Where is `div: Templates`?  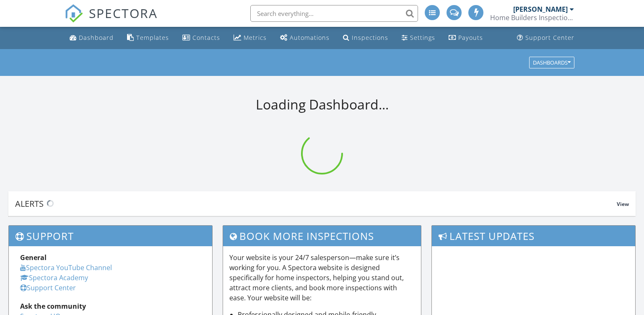
div: Templates is located at coordinates (152, 37).